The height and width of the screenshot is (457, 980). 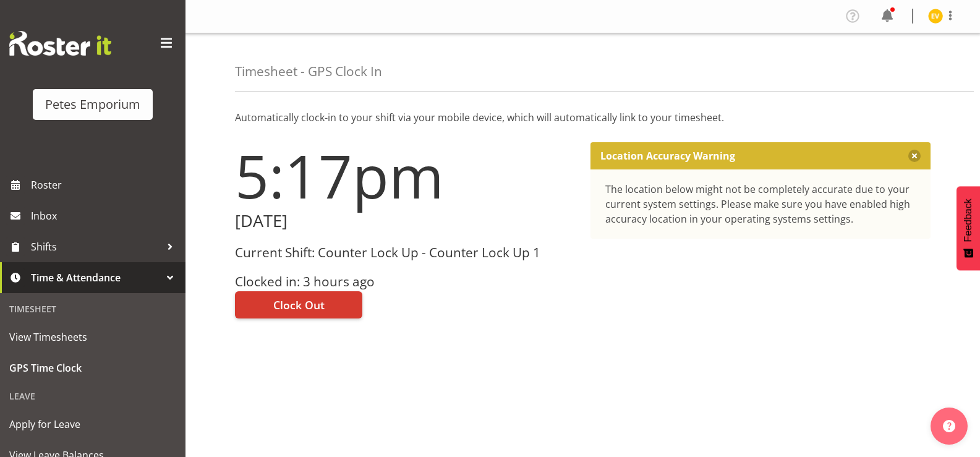 What do you see at coordinates (761, 204) in the screenshot?
I see `div: The location below might not be completely accurate due to your current system settings. Please m...` at bounding box center [761, 204].